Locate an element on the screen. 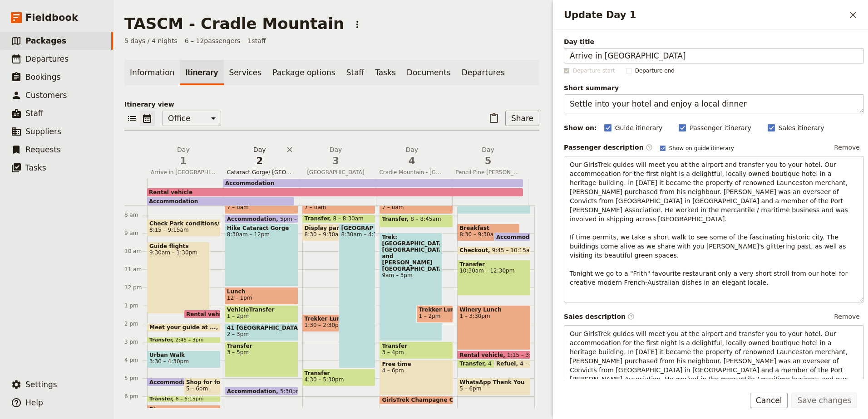 The width and height of the screenshot is (868, 419). span: Sales itinerary is located at coordinates (801, 128).